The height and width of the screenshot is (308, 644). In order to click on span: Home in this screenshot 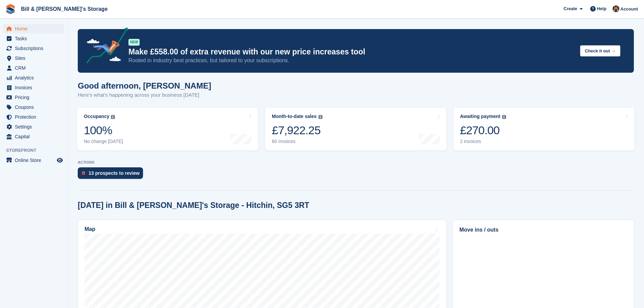, I will do `click(35, 29)`.